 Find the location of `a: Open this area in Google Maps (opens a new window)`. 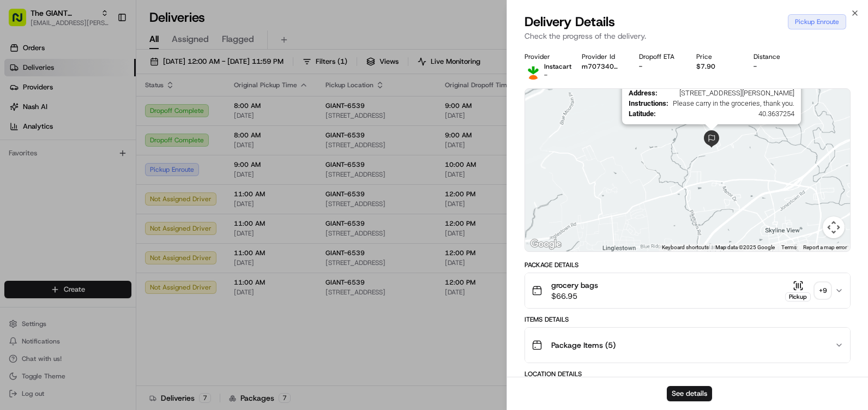

a: Open this area in Google Maps (opens a new window) is located at coordinates (546, 244).